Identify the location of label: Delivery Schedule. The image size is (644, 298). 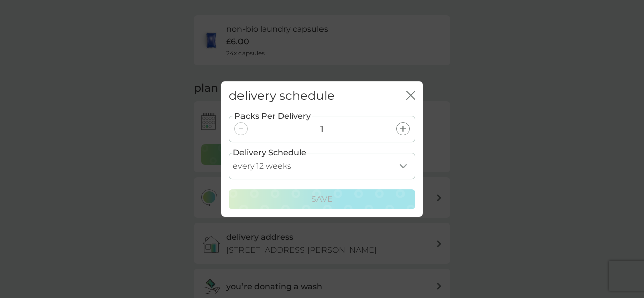
(270, 153).